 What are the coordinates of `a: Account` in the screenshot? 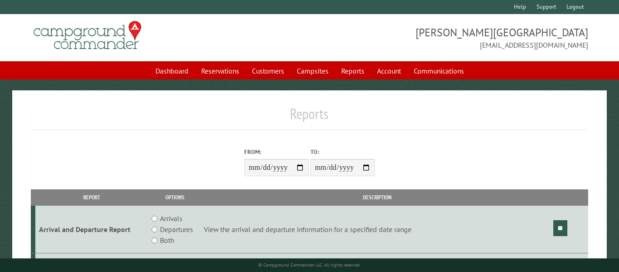 It's located at (389, 71).